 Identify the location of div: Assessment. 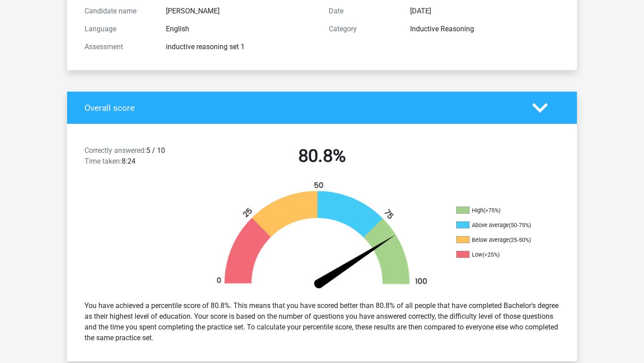
(119, 47).